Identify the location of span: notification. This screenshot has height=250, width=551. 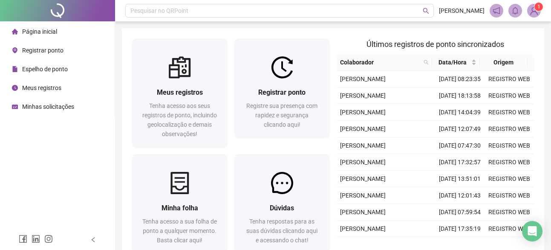
(496, 11).